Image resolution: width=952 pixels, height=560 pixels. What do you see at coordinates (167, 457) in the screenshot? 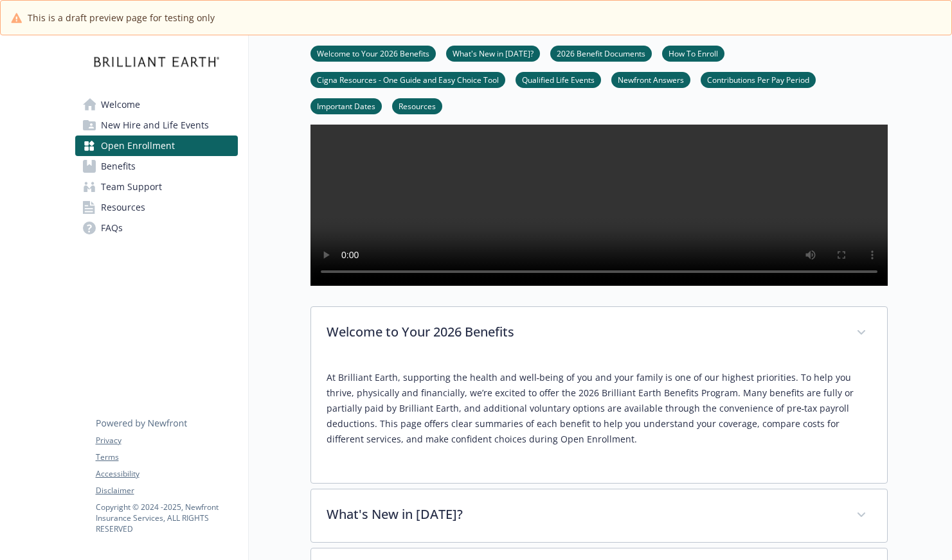
I see `a: Terms` at bounding box center [167, 457].